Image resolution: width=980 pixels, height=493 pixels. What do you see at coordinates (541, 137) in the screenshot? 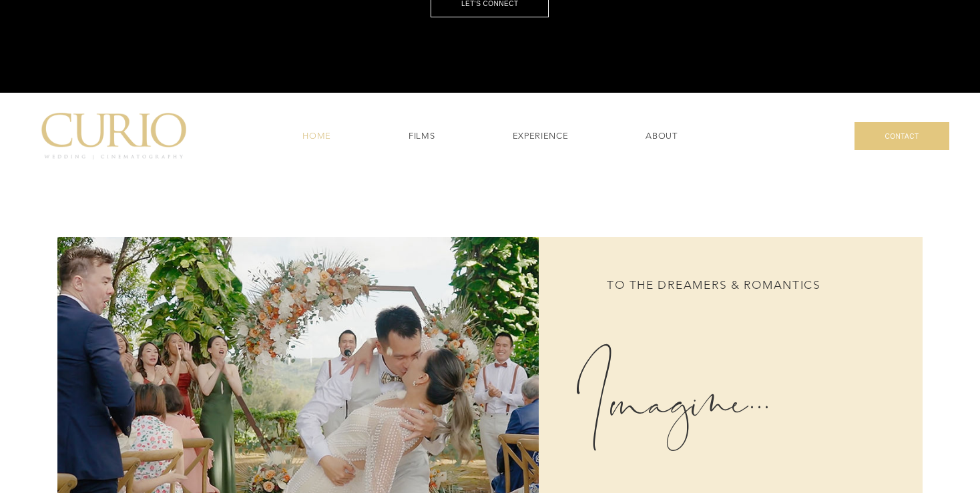
I see `a: EXPERIENCE` at bounding box center [541, 137].